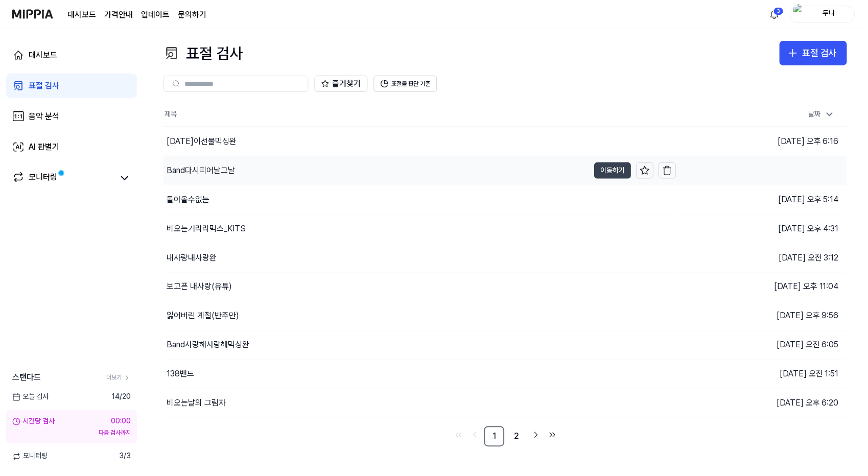 Image resolution: width=868 pixels, height=476 pixels. Describe the element at coordinates (800, 14) in the screenshot. I see `img: profile` at that location.